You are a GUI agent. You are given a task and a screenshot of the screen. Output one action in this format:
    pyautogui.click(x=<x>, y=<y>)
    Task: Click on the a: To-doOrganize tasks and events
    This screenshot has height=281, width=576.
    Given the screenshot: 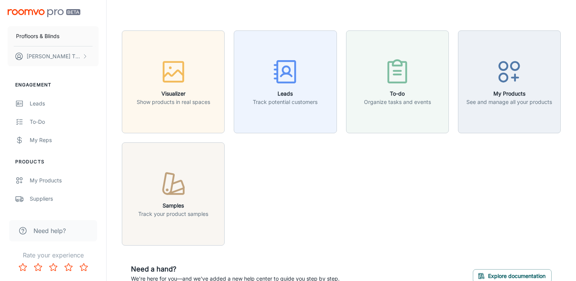 What is the action you would take?
    pyautogui.click(x=398, y=81)
    